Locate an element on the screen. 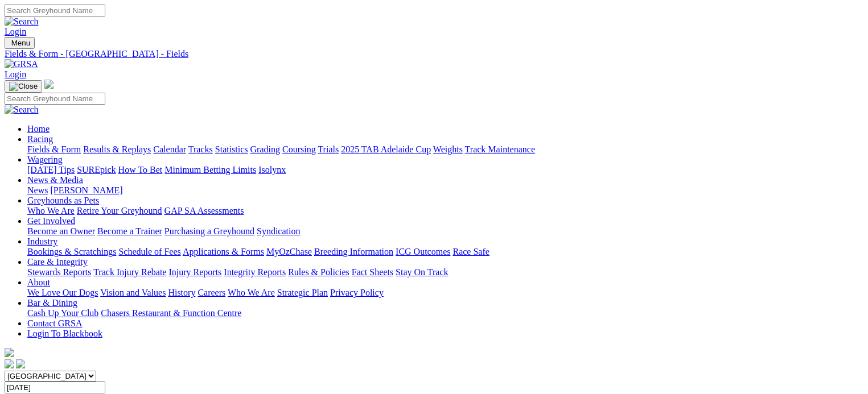 This screenshot has height=394, width=868. a: Industry is located at coordinates (42, 242).